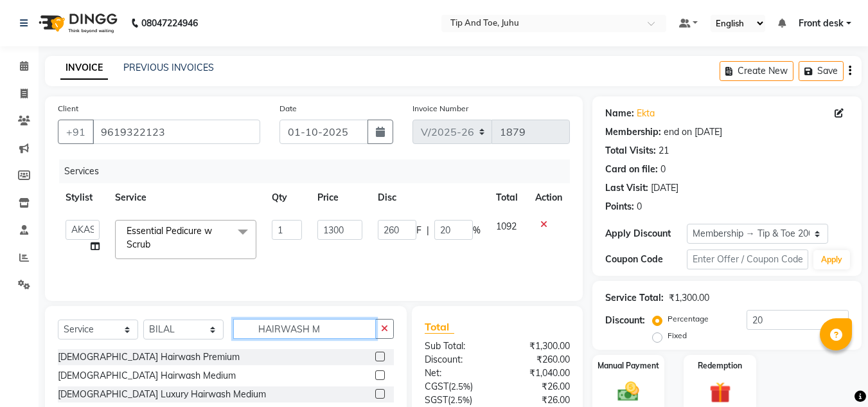 The image size is (868, 407). I want to click on a: INVOICE, so click(84, 68).